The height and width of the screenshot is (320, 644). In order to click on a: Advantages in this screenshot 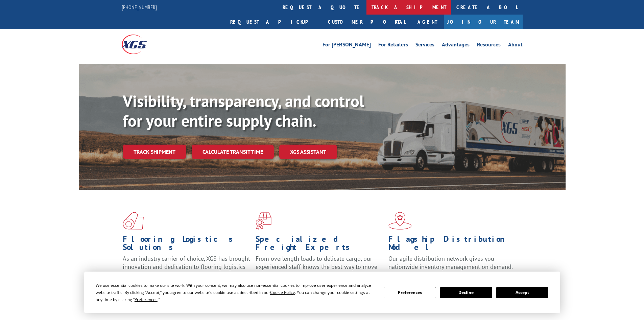, I will do `click(456, 46)`.